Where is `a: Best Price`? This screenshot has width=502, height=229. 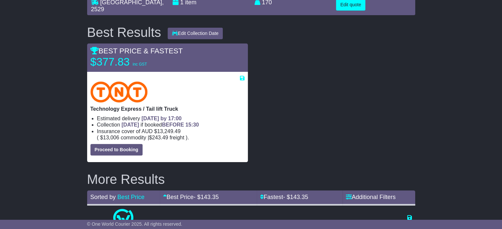
a: Best Price is located at coordinates (131, 197).